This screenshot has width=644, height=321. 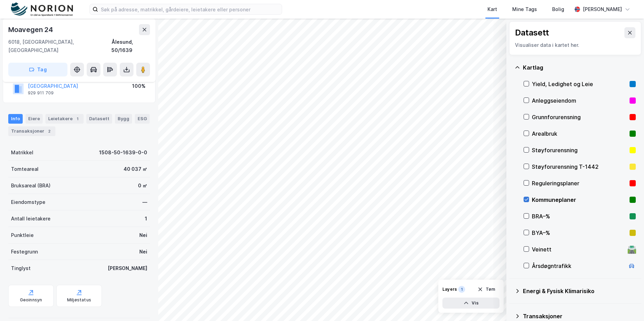 What do you see at coordinates (123, 152) in the screenshot?
I see `div: 1508-50-1639-0-0` at bounding box center [123, 152].